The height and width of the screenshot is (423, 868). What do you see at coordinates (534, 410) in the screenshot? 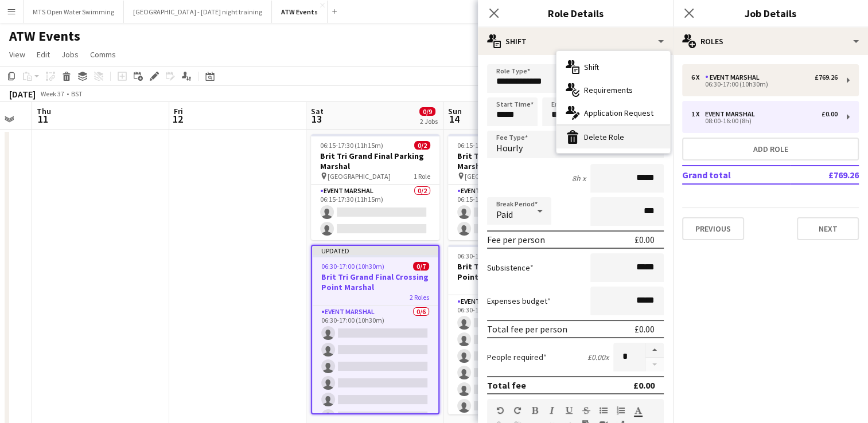
I see `button: Bold` at bounding box center [534, 410].